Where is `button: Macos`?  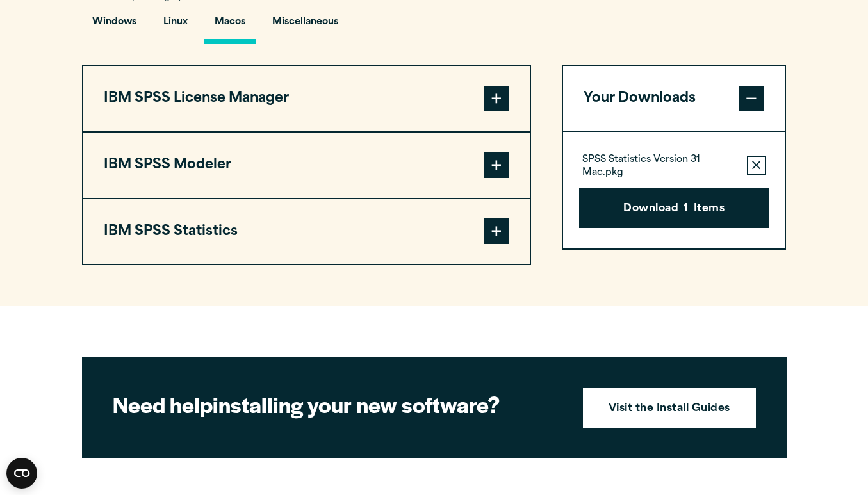 button: Macos is located at coordinates (230, 25).